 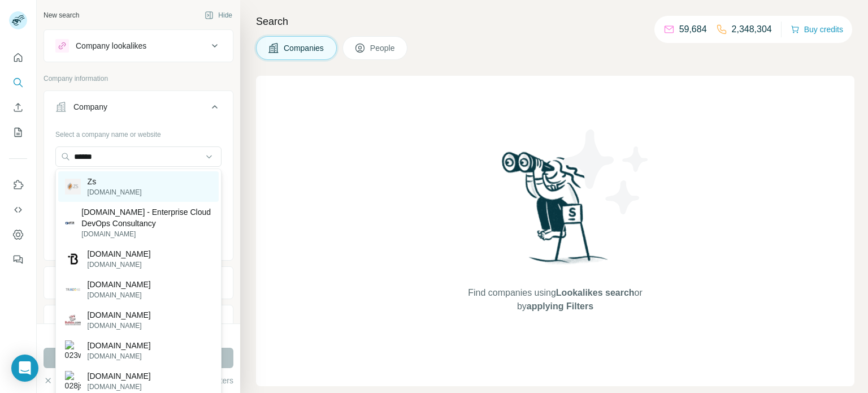 I want to click on p: 2,348,304, so click(x=752, y=29).